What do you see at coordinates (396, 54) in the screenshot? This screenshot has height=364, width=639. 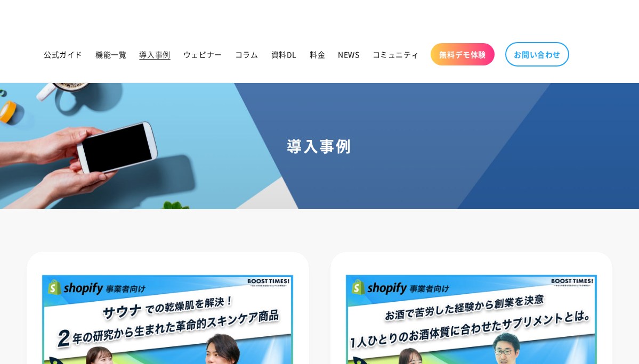 I see `span: コミュニティ` at bounding box center [396, 54].